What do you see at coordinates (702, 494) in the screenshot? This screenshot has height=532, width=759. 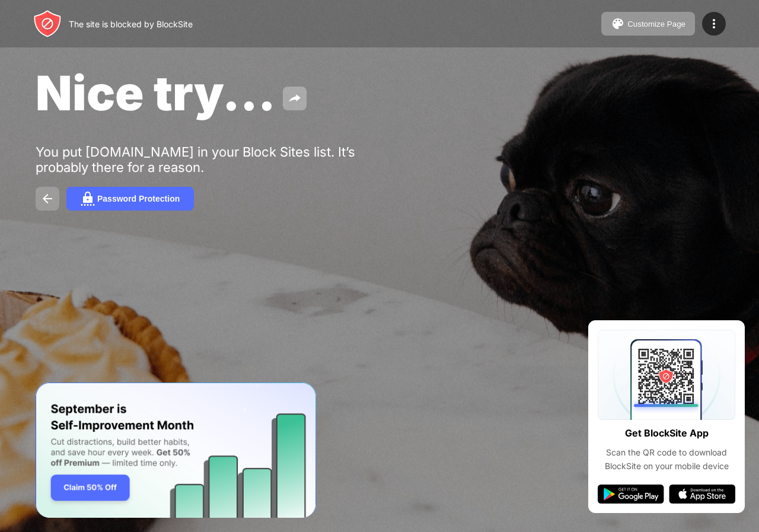 I see `img: app-store.svg` at bounding box center [702, 494].